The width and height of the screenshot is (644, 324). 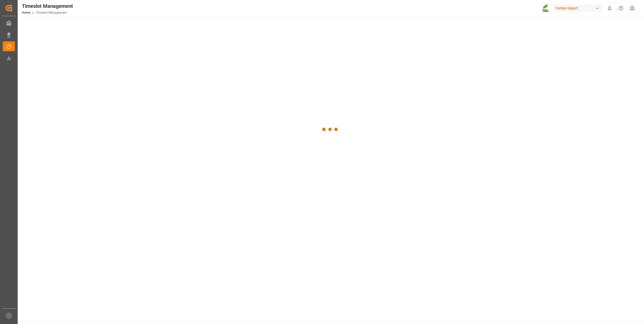 I want to click on button: Compo Expert, so click(x=579, y=8).